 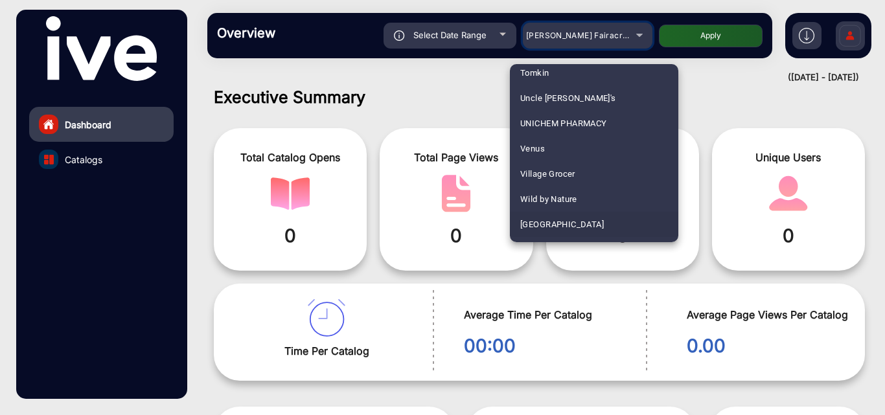 I want to click on span: Tomkin, so click(x=534, y=73).